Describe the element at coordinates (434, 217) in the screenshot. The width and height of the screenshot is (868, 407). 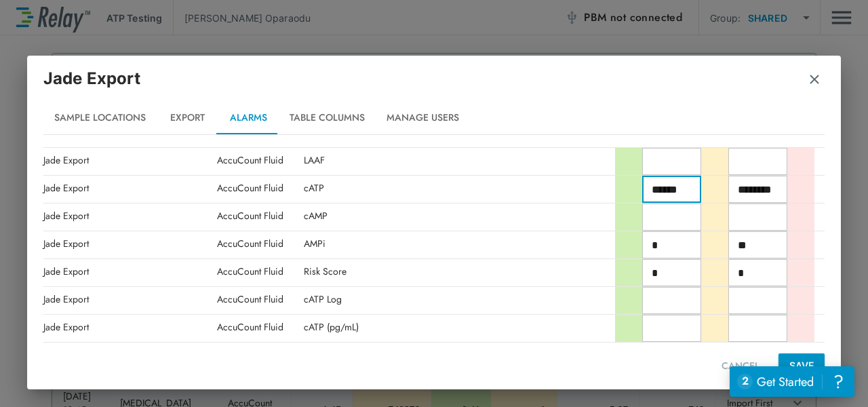
I see `div: cAMP` at that location.